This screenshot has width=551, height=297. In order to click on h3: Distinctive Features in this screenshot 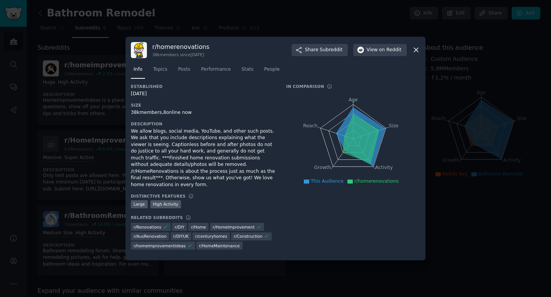, I will do `click(158, 196)`.